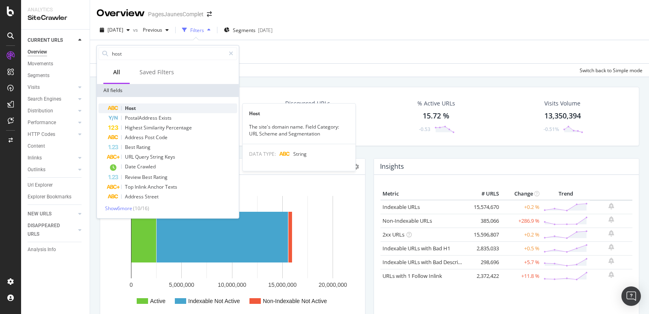 Image resolution: width=649 pixels, height=314 pixels. What do you see at coordinates (157, 72) in the screenshot?
I see `div: Saved Filters` at bounding box center [157, 72].